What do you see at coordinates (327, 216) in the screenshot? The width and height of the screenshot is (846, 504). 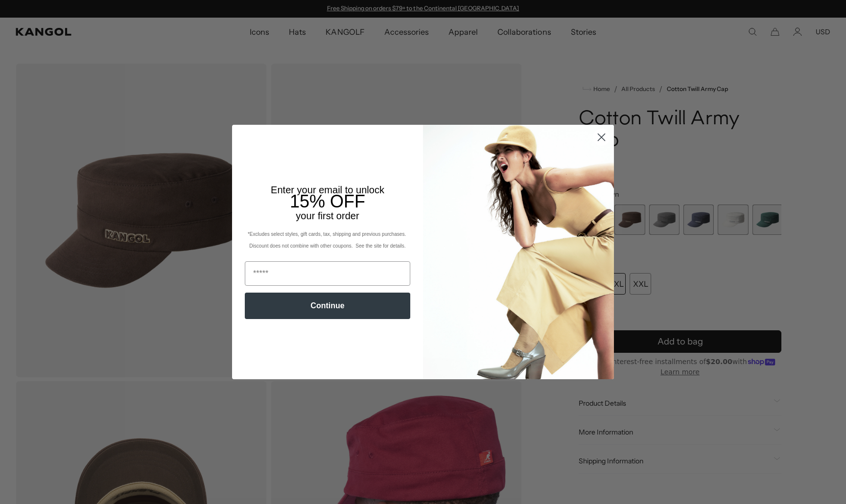 I see `span: your first order` at bounding box center [327, 216].